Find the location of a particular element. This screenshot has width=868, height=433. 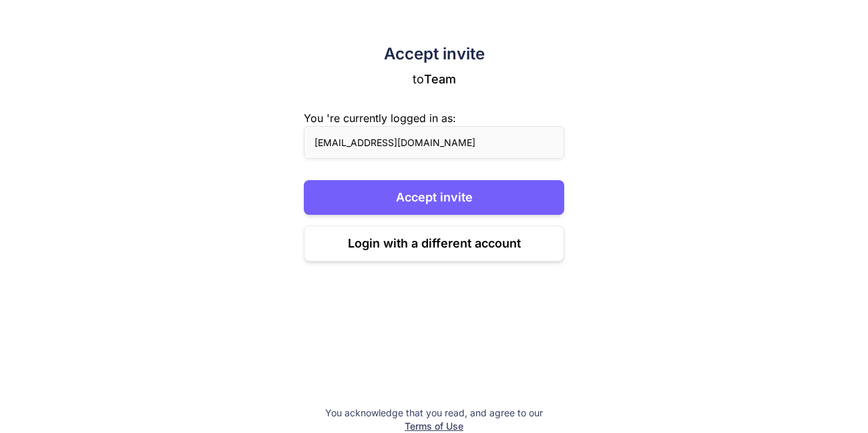

p: Terms of Use is located at coordinates (434, 427).